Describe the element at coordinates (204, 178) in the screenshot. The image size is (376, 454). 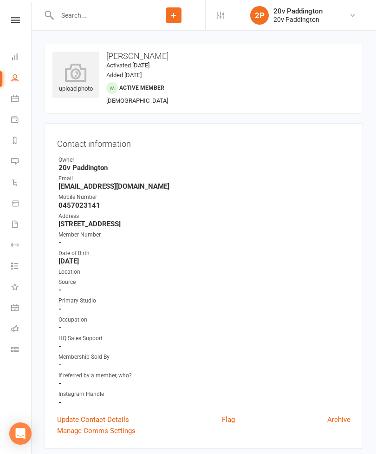
I see `div: Email` at that location.